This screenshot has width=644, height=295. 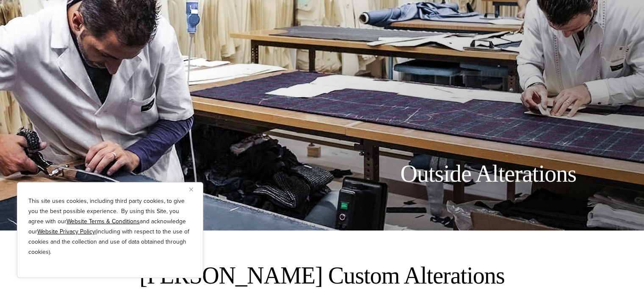 I want to click on button: Close, so click(x=195, y=189).